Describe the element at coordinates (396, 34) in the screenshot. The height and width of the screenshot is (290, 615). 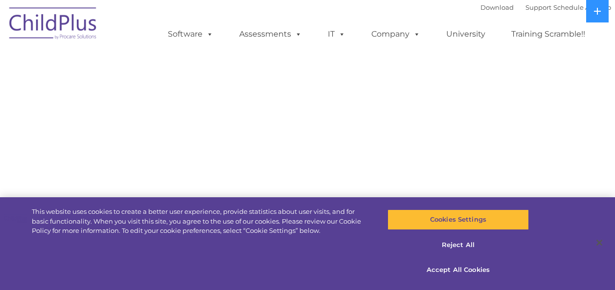
I see `a: Company` at that location.